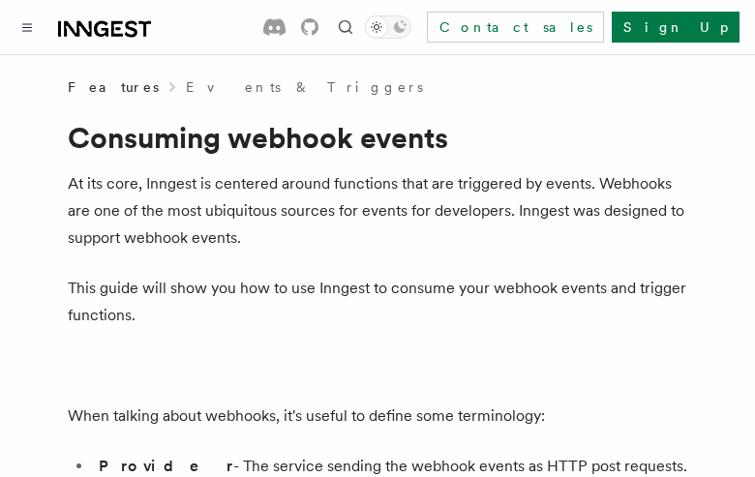 The width and height of the screenshot is (755, 477). I want to click on button: Find something..., so click(345, 27).